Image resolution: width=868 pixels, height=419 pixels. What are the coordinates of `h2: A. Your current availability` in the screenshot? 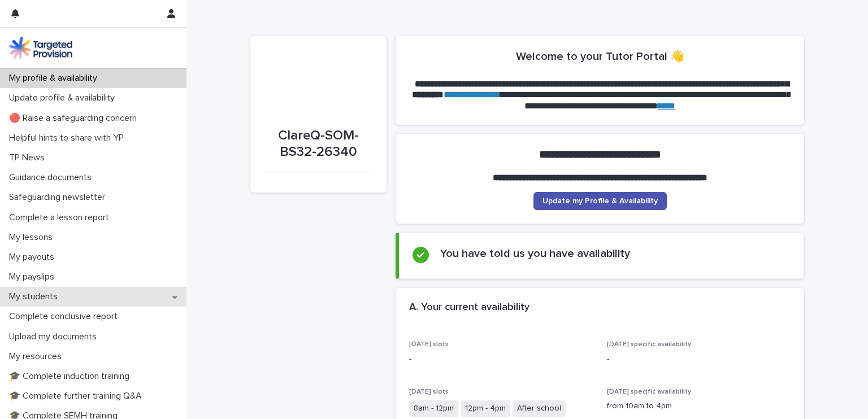 It's located at (469, 308).